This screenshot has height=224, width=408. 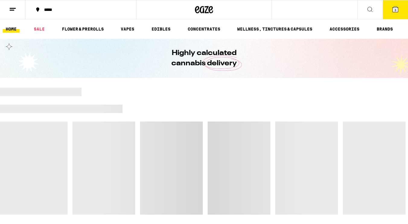 I want to click on a: EDIBLES, so click(x=161, y=29).